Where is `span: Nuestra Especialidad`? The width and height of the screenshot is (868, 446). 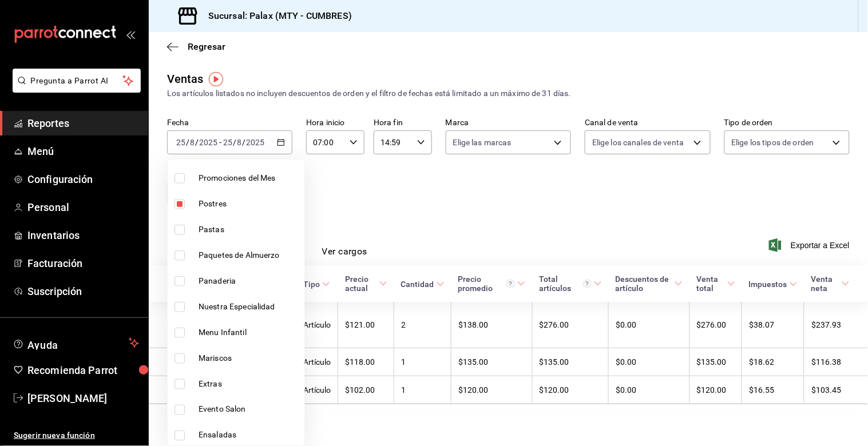
span: Nuestra Especialidad is located at coordinates (249, 307).